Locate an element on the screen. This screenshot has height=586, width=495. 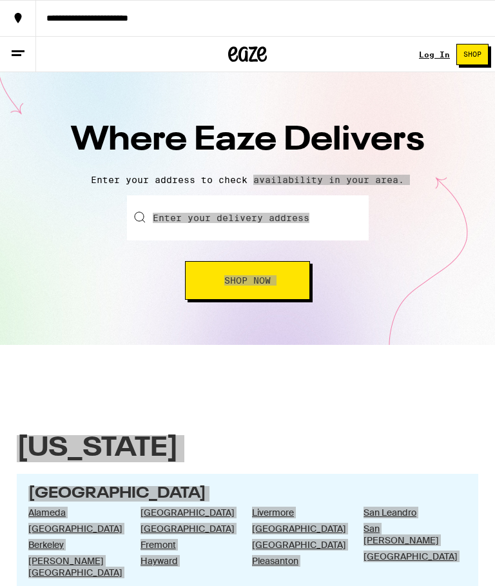
button: Shop Now is located at coordinates (247, 280).